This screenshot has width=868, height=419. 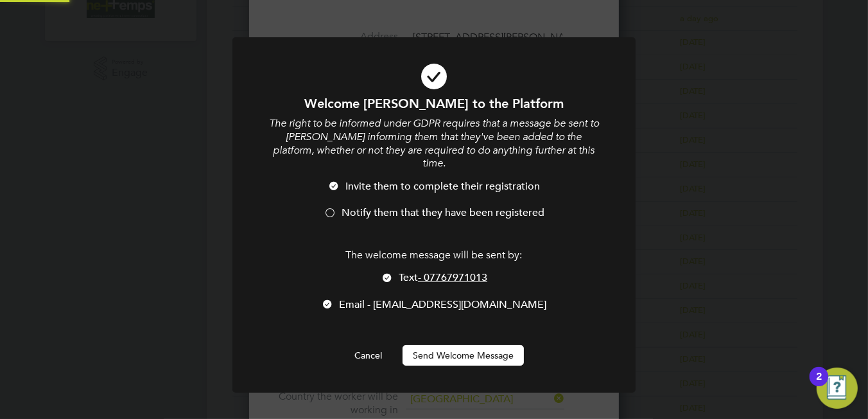 What do you see at coordinates (819, 385) in the screenshot?
I see `div: 2` at bounding box center [819, 385].